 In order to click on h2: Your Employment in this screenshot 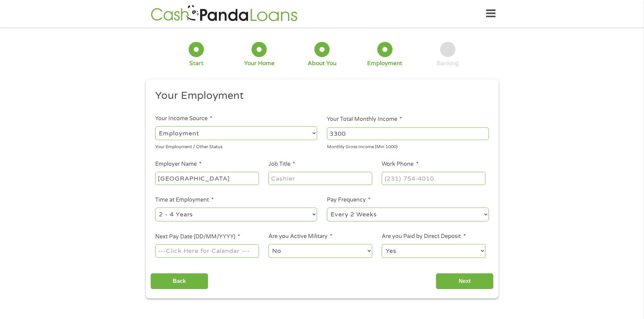, I will do `click(319, 96)`.